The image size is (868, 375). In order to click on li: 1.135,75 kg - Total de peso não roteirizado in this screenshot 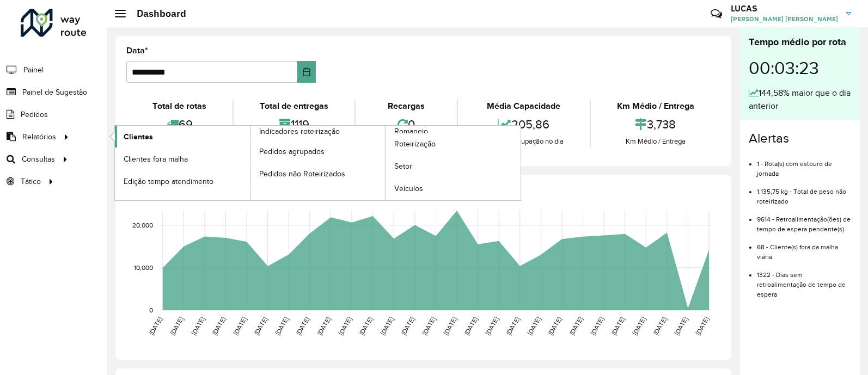, I will do `click(803, 192)`.